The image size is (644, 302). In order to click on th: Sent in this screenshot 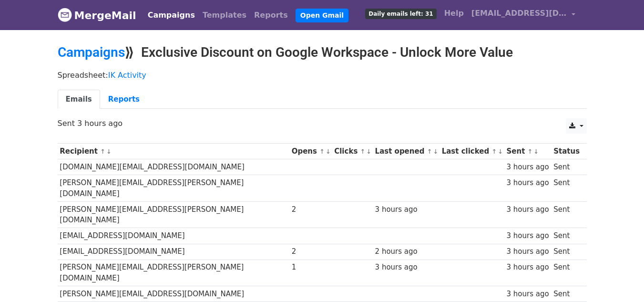, I will do `click(528, 151)`.